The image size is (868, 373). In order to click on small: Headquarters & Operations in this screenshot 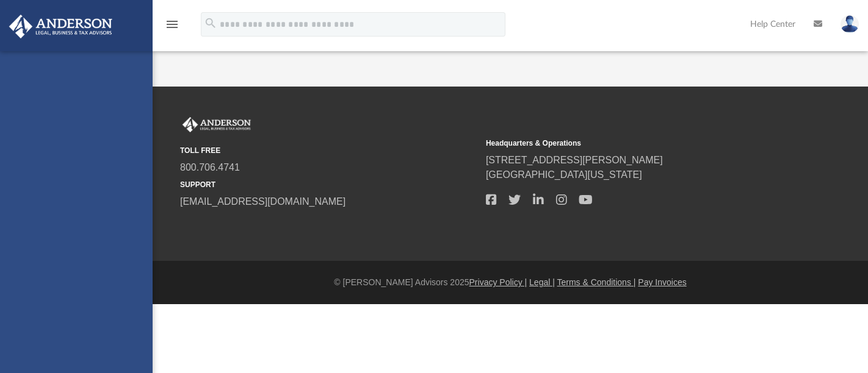, I will do `click(634, 143)`.